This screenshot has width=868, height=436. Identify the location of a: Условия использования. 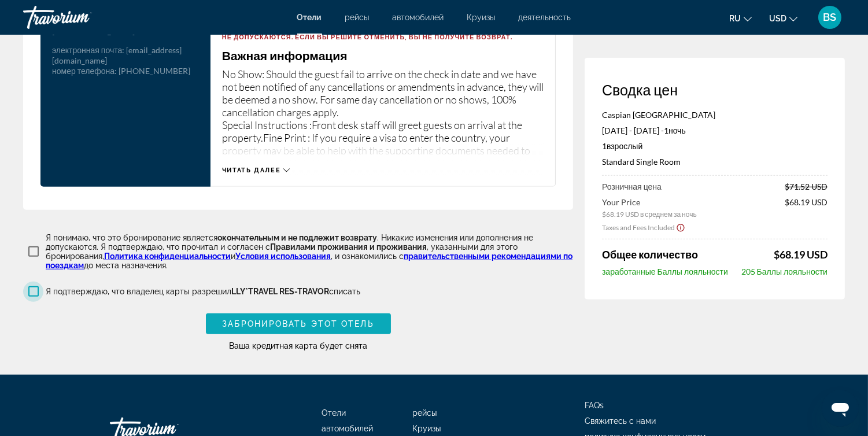
(283, 256).